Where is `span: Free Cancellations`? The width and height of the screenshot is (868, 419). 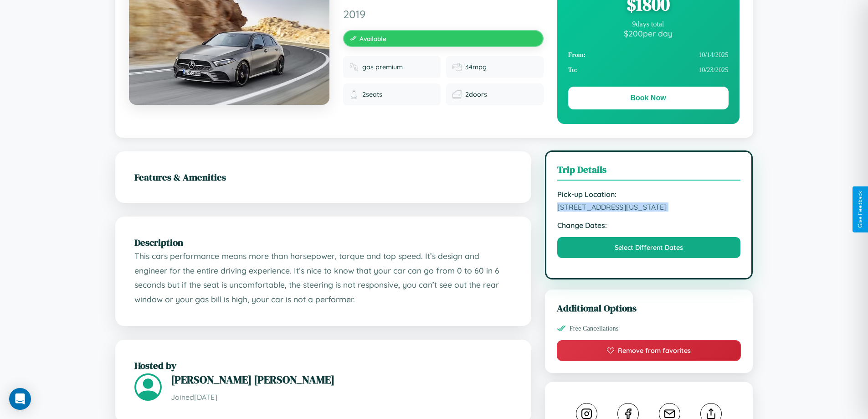 span: Free Cancellations is located at coordinates (594, 328).